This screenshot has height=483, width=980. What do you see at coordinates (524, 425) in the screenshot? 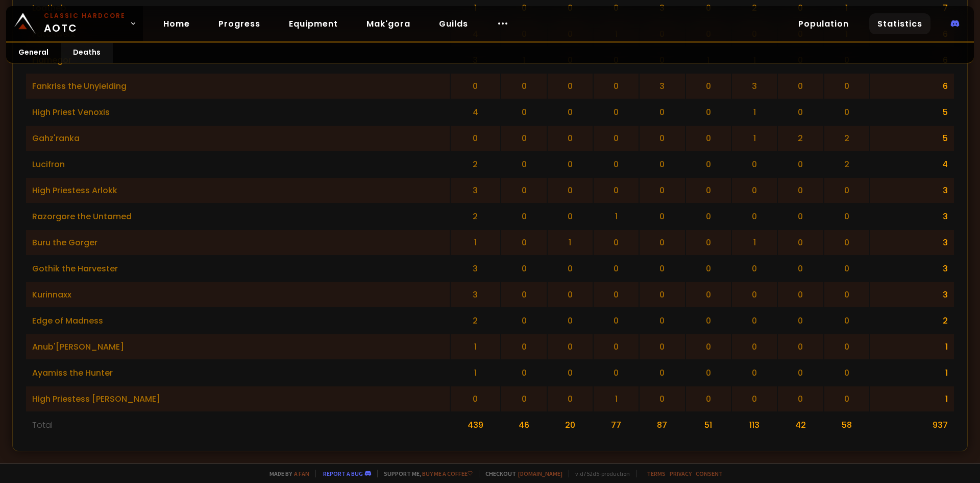
I see `td: 46` at bounding box center [524, 425].